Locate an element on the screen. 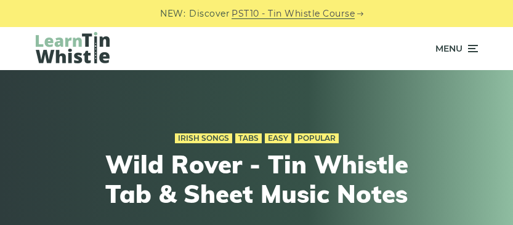 This screenshot has height=225, width=513. a: Popular is located at coordinates (317, 139).